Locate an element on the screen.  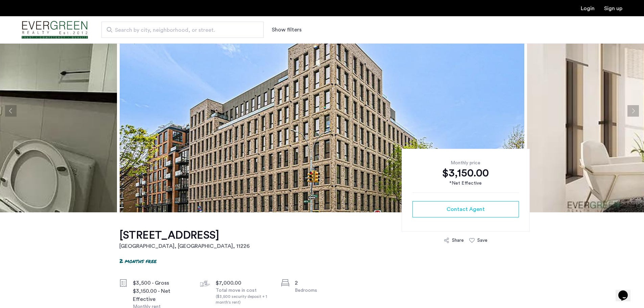
div: $7,000.00 is located at coordinates (244, 283).